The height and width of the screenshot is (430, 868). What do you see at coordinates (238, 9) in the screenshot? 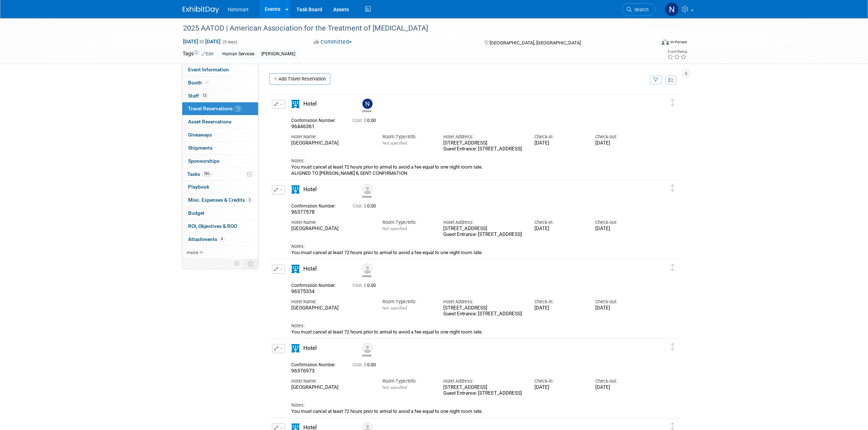
I see `span: Netsmart` at bounding box center [238, 9].